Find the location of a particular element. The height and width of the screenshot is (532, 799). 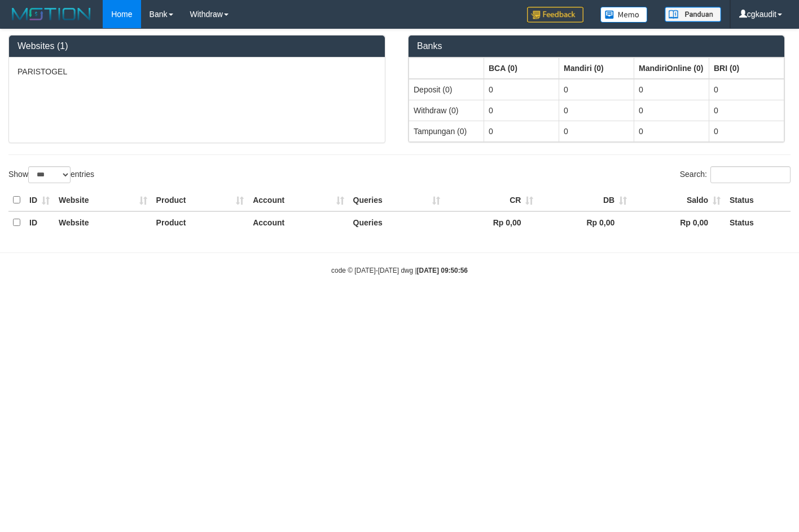

img: MOTION_logo.png is located at coordinates (51, 14).